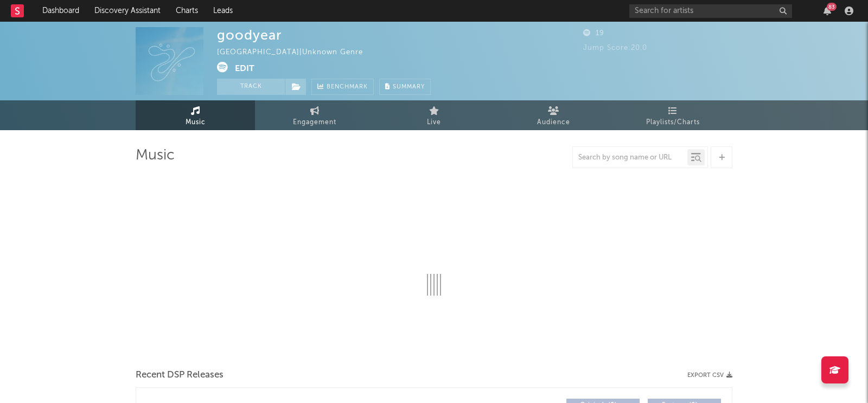 Image resolution: width=868 pixels, height=403 pixels. What do you see at coordinates (593, 33) in the screenshot?
I see `span: 19` at bounding box center [593, 33].